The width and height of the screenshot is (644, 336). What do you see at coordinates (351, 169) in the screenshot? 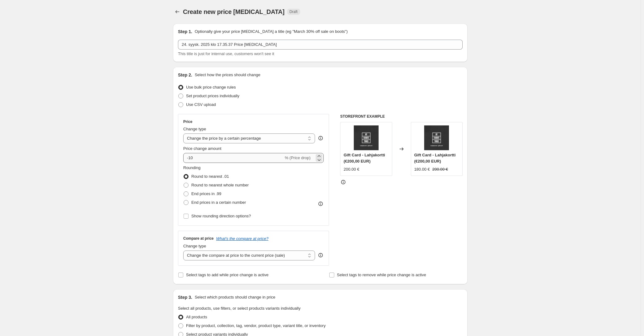
I see `div: 200.00 €` at bounding box center [351, 169].